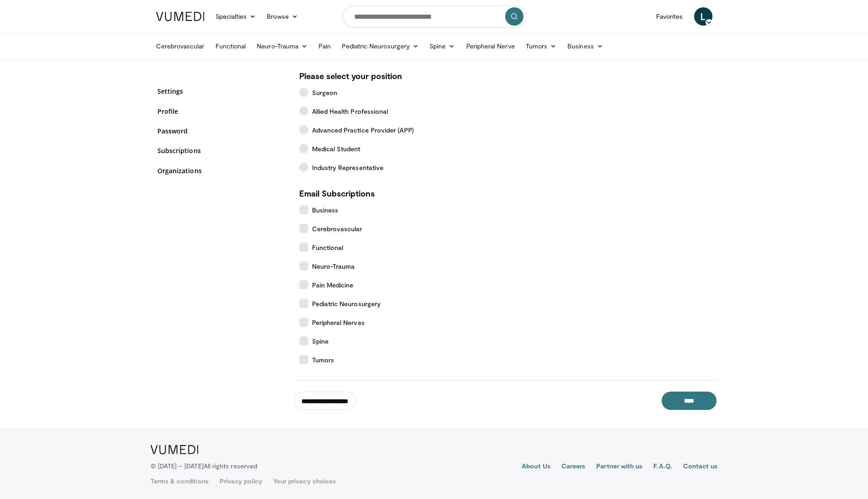  What do you see at coordinates (338, 323) in the screenshot?
I see `span: Peripheral Nerves` at bounding box center [338, 323].